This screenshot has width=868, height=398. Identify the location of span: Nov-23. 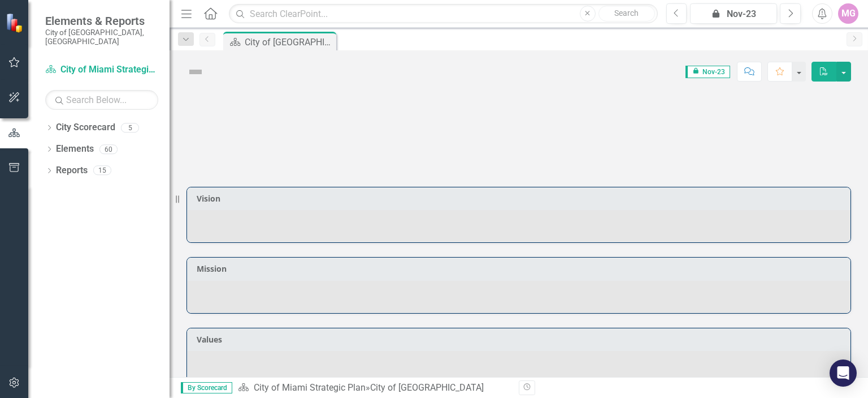
(707, 72).